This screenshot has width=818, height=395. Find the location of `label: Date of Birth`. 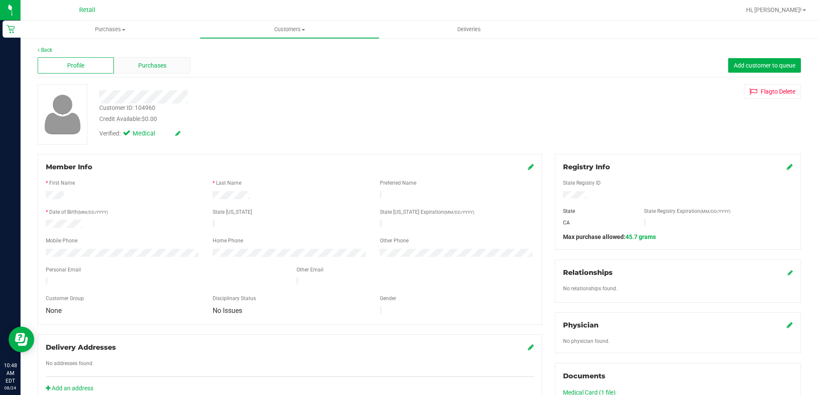

label: Date of Birth is located at coordinates (78, 212).